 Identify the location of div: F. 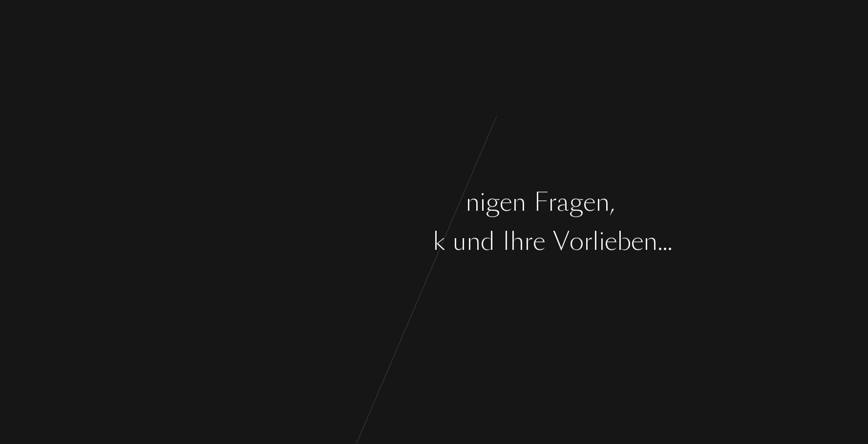
(541, 202).